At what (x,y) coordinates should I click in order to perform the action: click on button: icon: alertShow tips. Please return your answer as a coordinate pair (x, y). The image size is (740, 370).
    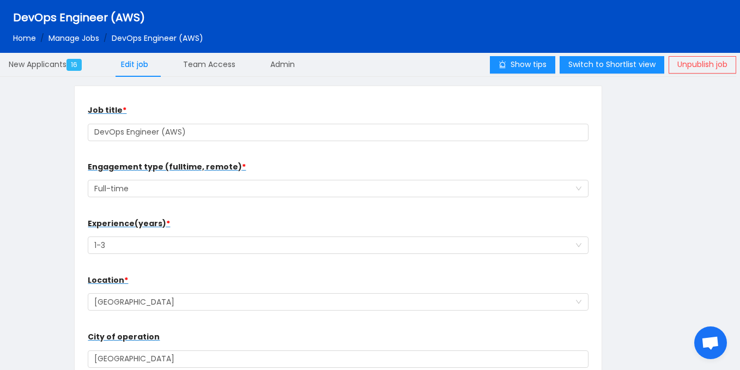
    Looking at the image, I should click on (522, 65).